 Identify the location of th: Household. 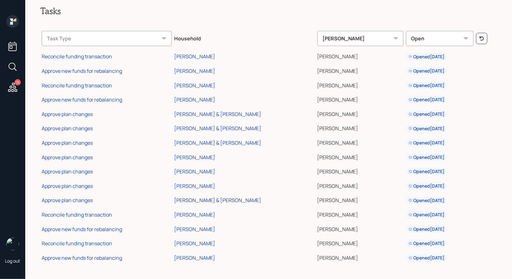
(245, 38).